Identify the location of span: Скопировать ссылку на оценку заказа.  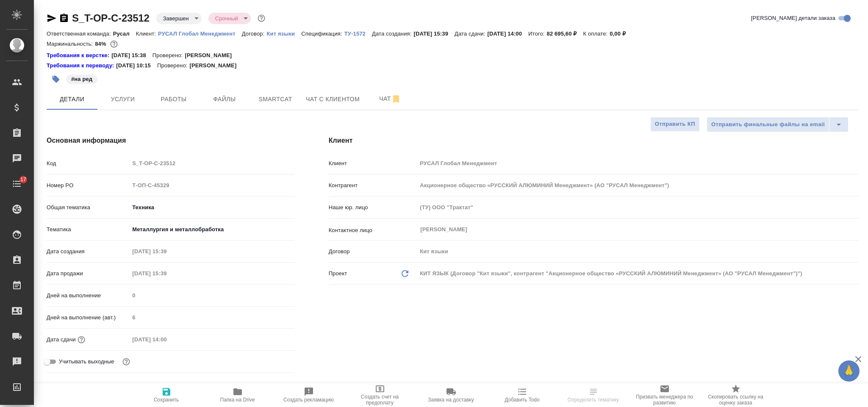
(736, 400).